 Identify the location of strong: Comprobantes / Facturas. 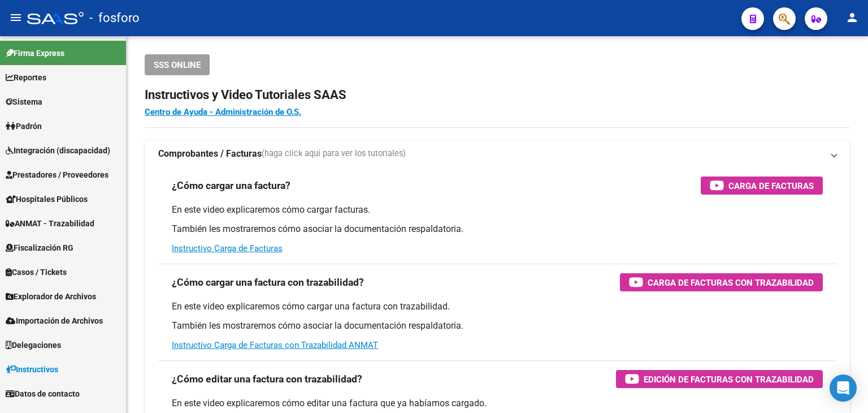
(210, 153).